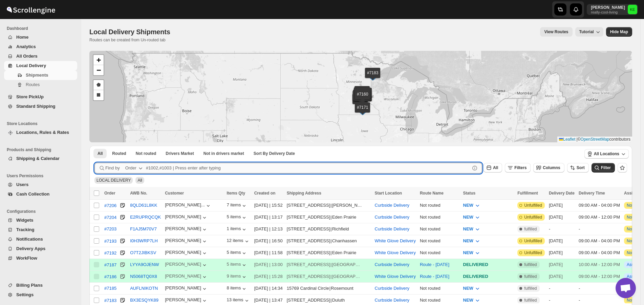 The width and height of the screenshot is (644, 305). Describe the element at coordinates (42, 176) in the screenshot. I see `span: Users Permissions` at that location.